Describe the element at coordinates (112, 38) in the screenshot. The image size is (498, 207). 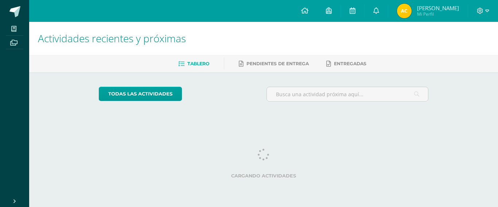
I see `span: Actividades recientes y próximas` at that location.